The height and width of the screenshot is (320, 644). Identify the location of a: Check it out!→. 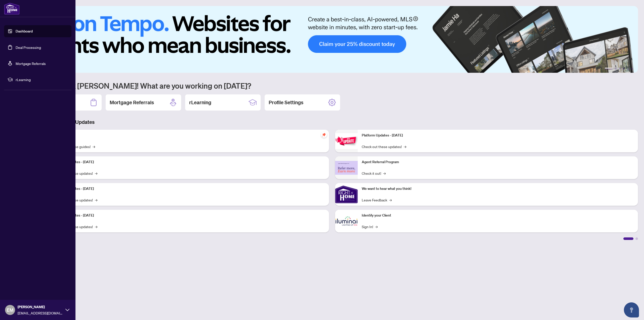
(373, 173).